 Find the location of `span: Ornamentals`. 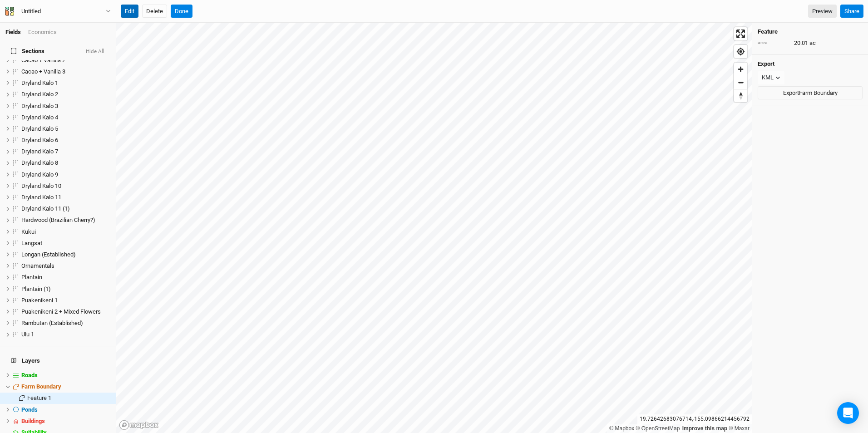

span: Ornamentals is located at coordinates (38, 265).